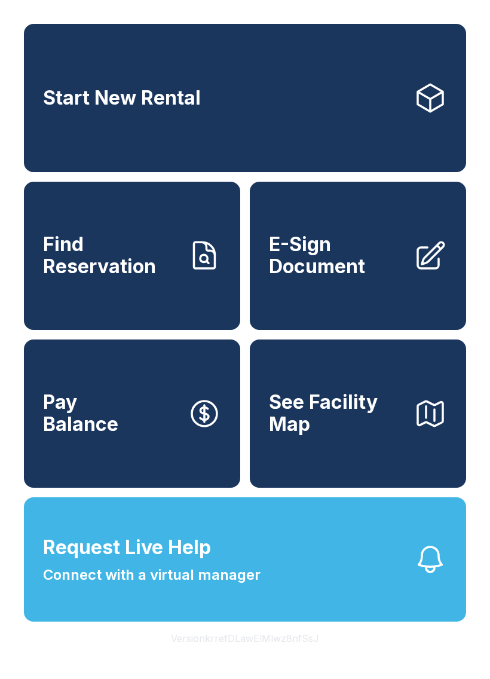 The image size is (490, 679). I want to click on span: E-Sign Document, so click(337, 255).